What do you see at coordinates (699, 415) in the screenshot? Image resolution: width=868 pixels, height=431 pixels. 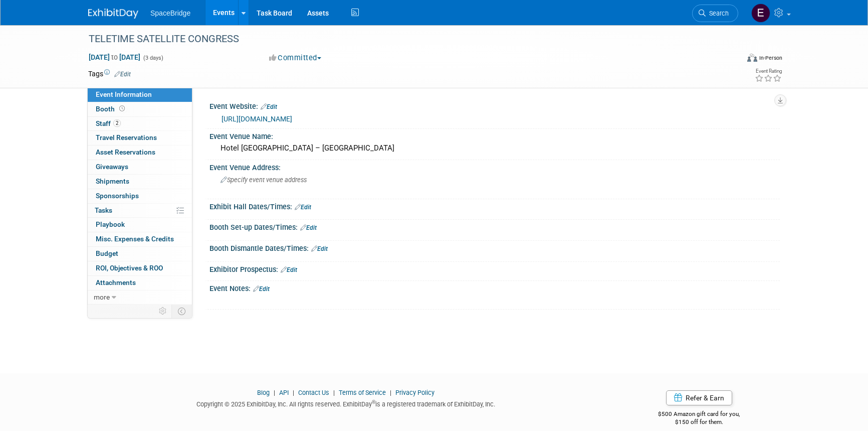 I see `div: $500 Amazon gift card for you,` at bounding box center [699, 415].